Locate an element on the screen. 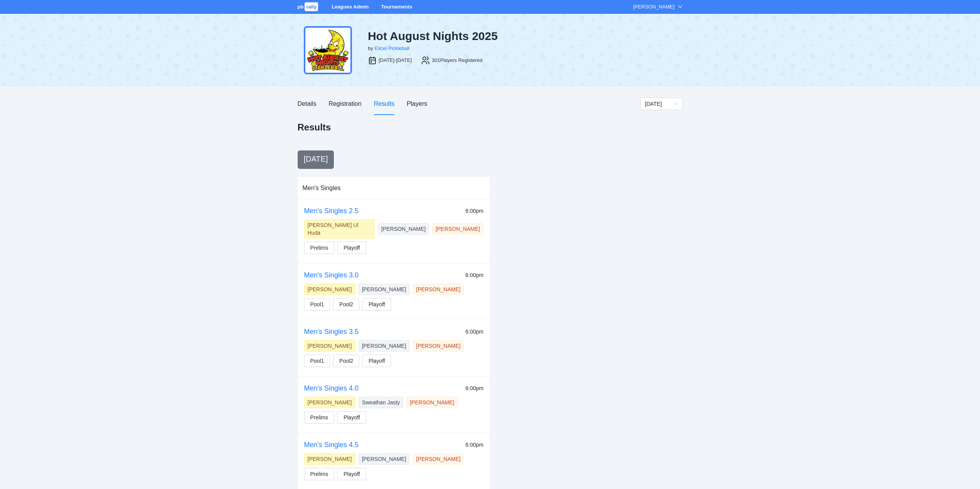 The image size is (980, 489). a: Leagues Admin is located at coordinates (350, 7).